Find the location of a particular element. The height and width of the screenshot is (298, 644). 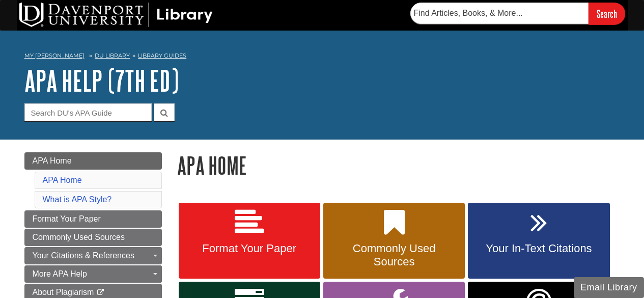

span: More APA Help is located at coordinates (60, 274).